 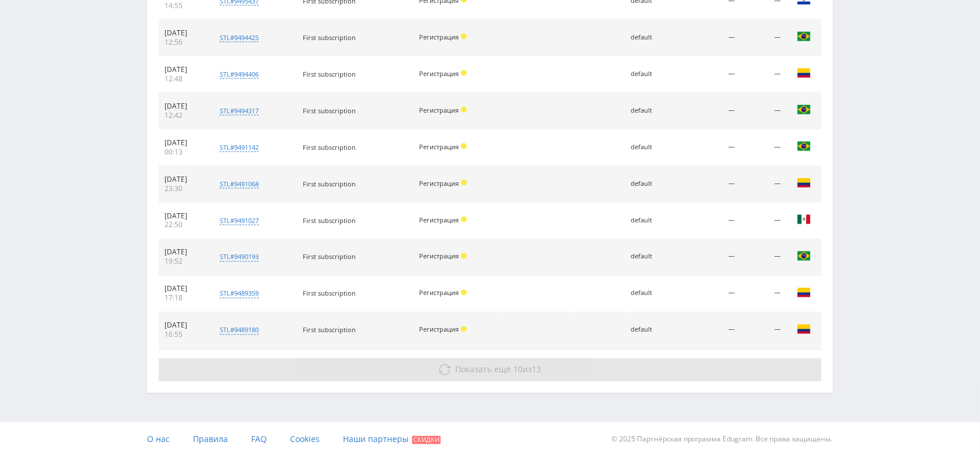 What do you see at coordinates (183, 152) in the screenshot?
I see `div: 00:13` at bounding box center [183, 152].